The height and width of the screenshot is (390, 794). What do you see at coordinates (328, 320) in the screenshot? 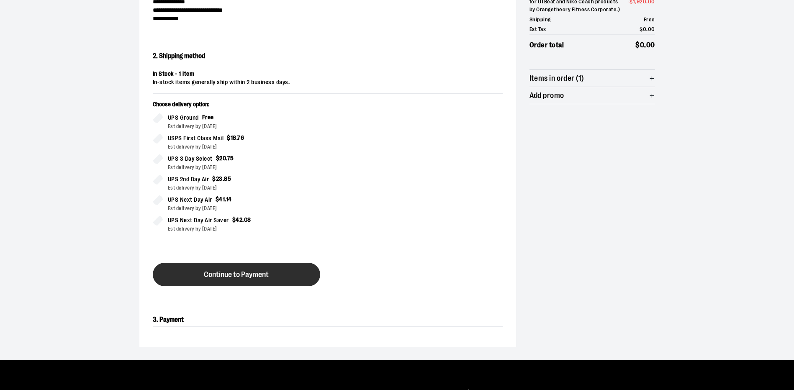
I see `h2: 3. Payment` at bounding box center [328, 320].